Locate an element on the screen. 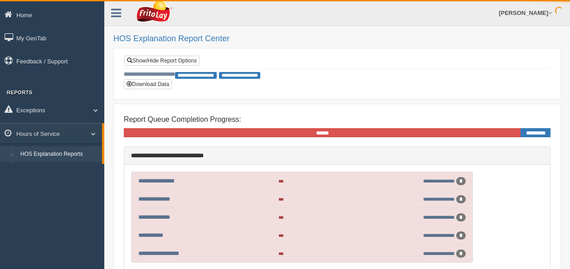  h2: HOS Explanation Report Center is located at coordinates (337, 39).